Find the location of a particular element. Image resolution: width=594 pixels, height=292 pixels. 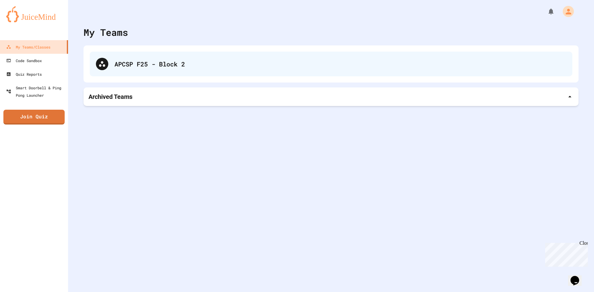

img: logo-orange.svg is located at coordinates (34, 14).